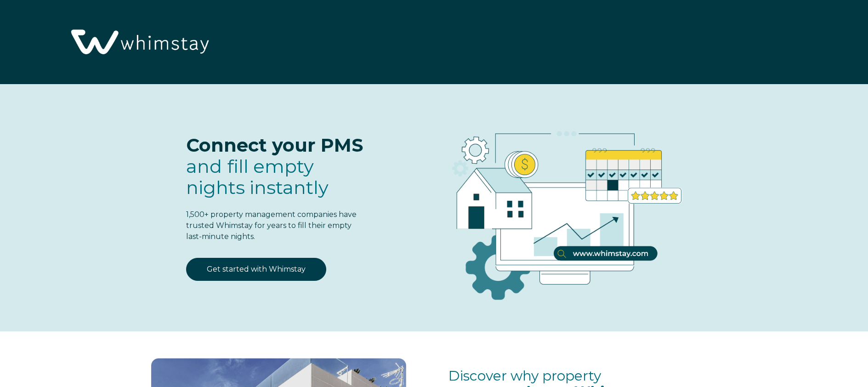 The image size is (868, 387). What do you see at coordinates (256, 269) in the screenshot?
I see `a: Get started with Whimstay` at bounding box center [256, 269].